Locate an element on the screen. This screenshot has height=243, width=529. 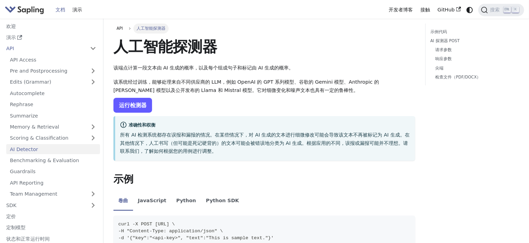
a: 运行检测器 is located at coordinates (133, 105).